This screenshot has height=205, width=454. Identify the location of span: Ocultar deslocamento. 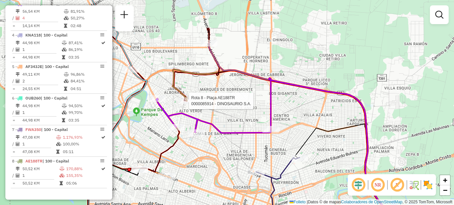
(358, 185).